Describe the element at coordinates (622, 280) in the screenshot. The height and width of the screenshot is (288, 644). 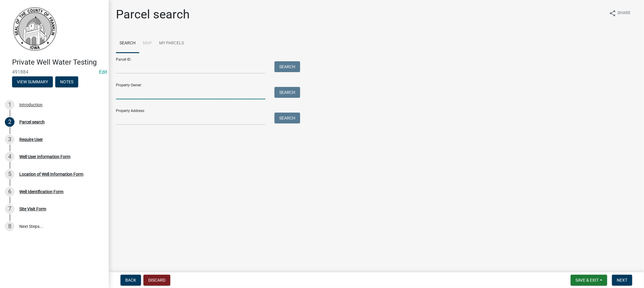
I see `button: Next` at that location.